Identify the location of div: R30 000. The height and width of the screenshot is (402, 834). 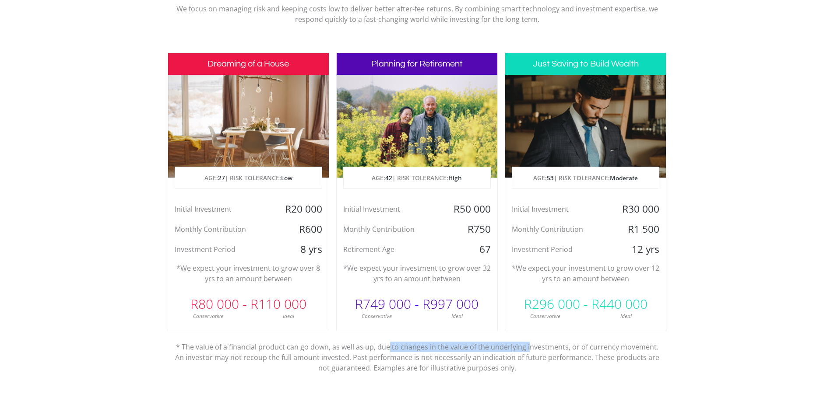
(639, 209).